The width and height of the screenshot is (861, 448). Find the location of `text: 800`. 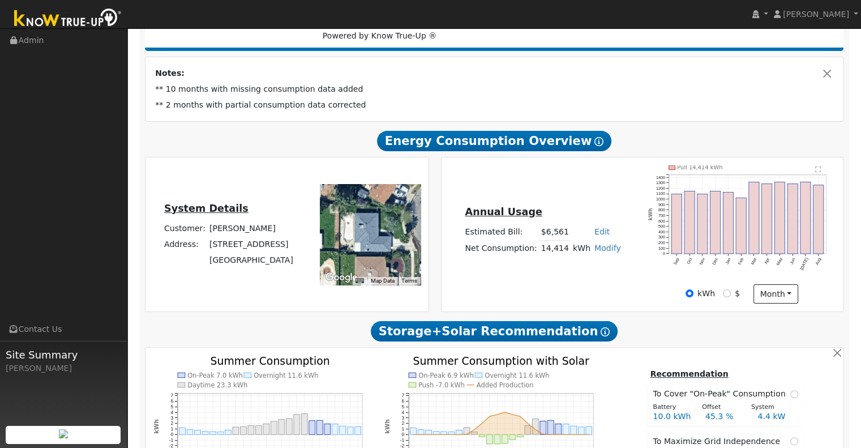

text: 800 is located at coordinates (662, 209).